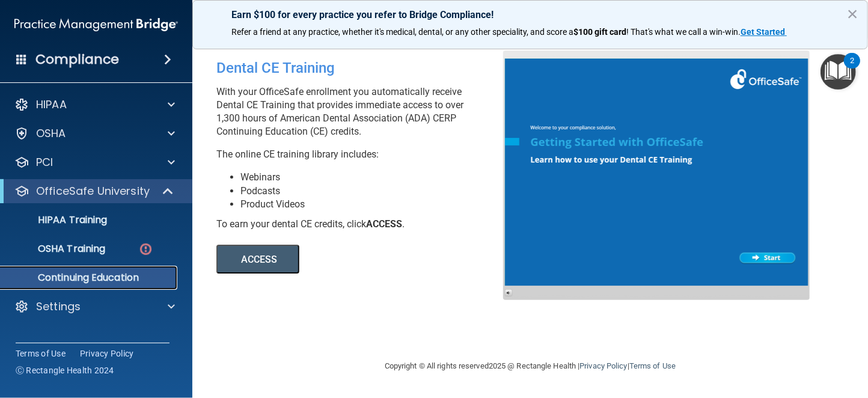 This screenshot has height=398, width=868. Describe the element at coordinates (838, 72) in the screenshot. I see `button: Open Resource Center, 2 new notifications` at that location.